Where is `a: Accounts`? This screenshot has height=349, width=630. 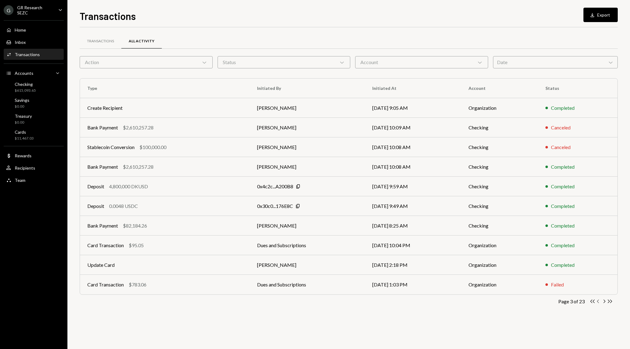 a: Accounts is located at coordinates (34, 73).